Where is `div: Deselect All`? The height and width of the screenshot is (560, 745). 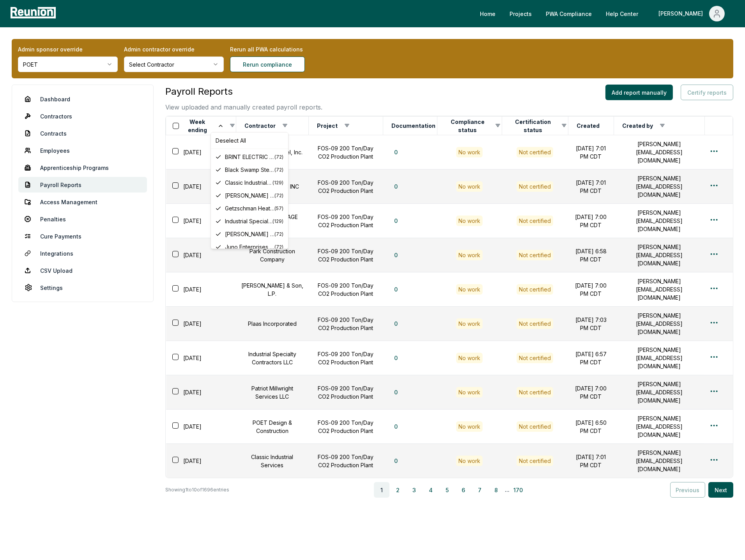 div: Deselect All is located at coordinates (250, 140).